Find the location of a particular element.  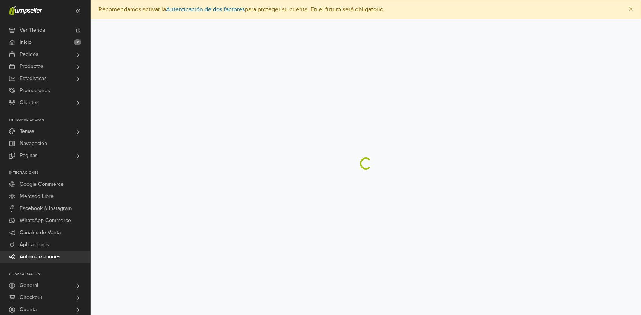

span: Temas is located at coordinates (27, 131).